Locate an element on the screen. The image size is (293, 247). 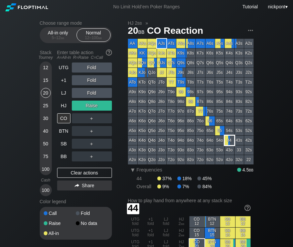
div: A7o is located at coordinates (132, 111).